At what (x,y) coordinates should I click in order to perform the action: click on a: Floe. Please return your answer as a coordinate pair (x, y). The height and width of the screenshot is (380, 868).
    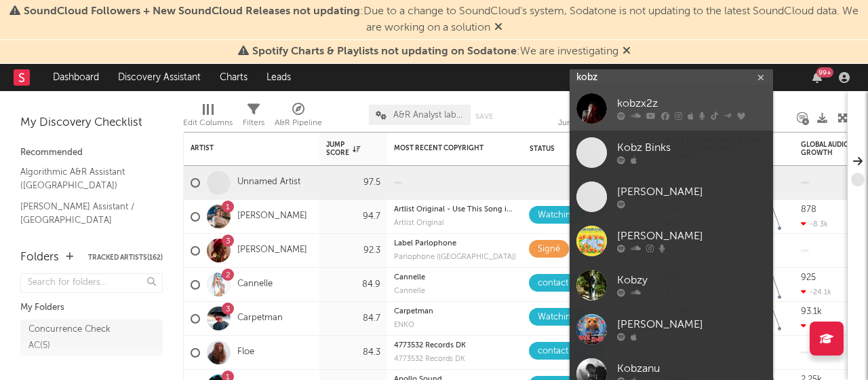
    Looking at the image, I should click on (245, 352).